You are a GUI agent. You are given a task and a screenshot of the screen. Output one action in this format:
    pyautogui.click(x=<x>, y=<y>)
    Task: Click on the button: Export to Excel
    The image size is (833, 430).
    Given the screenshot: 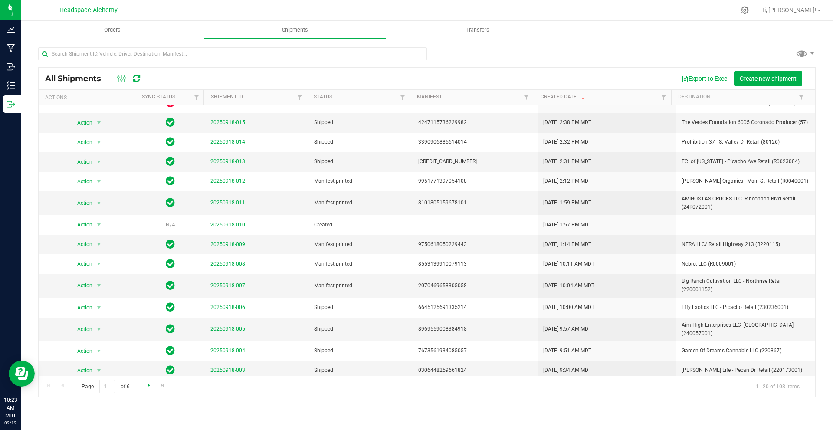 What is the action you would take?
    pyautogui.click(x=705, y=79)
    